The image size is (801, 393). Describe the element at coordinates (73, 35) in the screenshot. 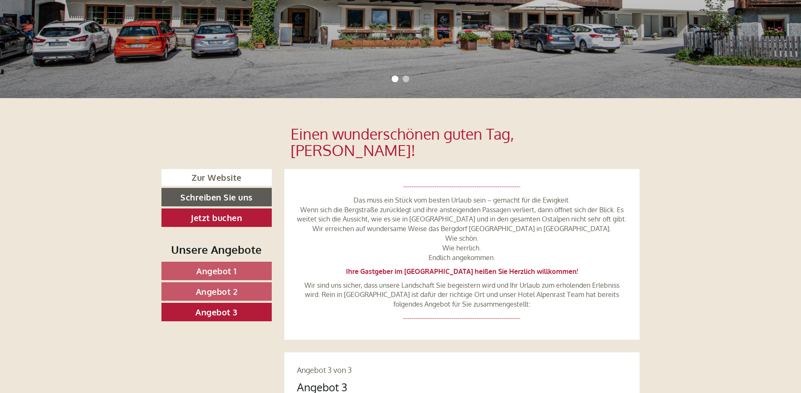

I see `div: Guten Tag, wie können wir Ihnen helfen?` at that location.